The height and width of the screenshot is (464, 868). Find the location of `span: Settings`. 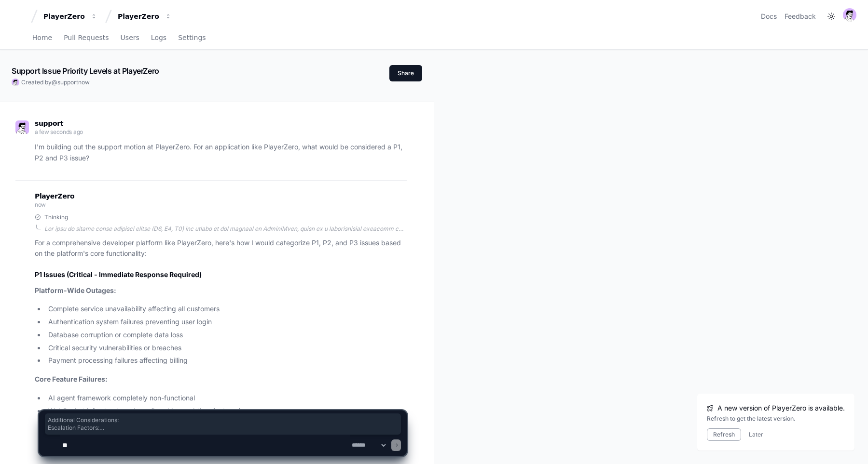

span: Settings is located at coordinates (192, 37).